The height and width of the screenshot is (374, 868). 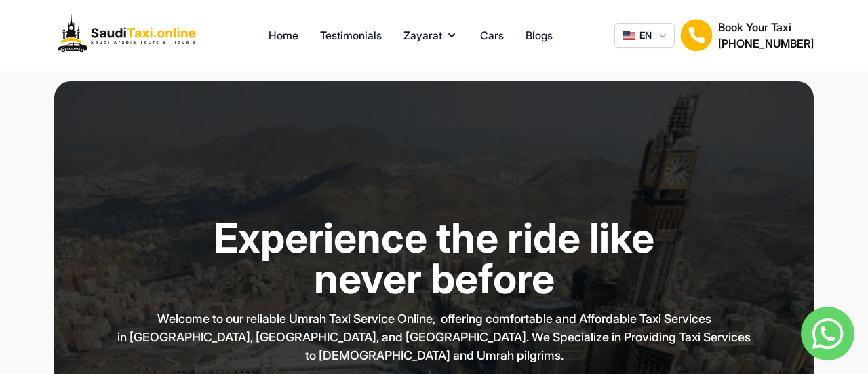 I want to click on p: Welcome to our reliable Umrah Taxi Service Online, offering comfortable and Affordable Taxi Servi..., so click(x=434, y=337).